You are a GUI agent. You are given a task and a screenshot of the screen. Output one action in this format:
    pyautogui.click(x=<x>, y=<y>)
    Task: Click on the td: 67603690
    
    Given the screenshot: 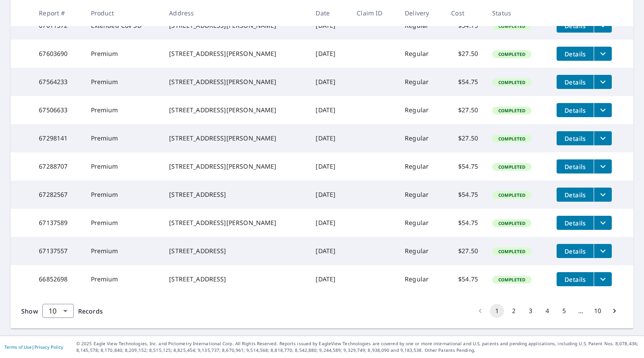 What is the action you would take?
    pyautogui.click(x=57, y=53)
    